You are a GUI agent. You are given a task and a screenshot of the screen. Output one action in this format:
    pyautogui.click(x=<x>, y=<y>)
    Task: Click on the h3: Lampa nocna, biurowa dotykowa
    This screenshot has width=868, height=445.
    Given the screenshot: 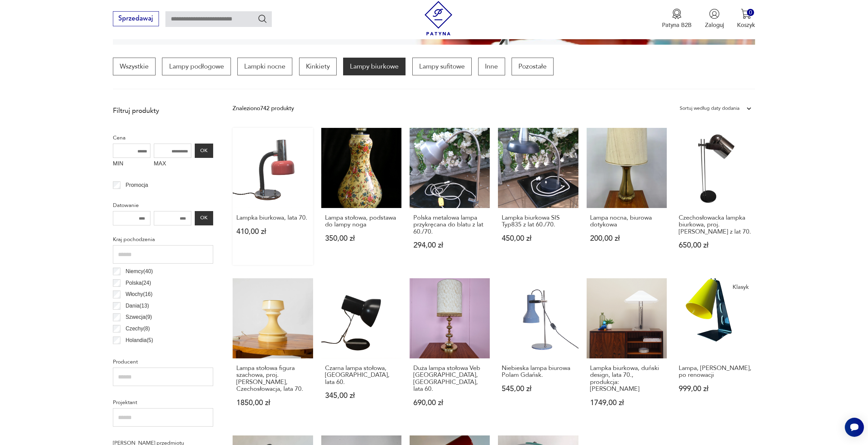 What is the action you would take?
    pyautogui.click(x=627, y=221)
    